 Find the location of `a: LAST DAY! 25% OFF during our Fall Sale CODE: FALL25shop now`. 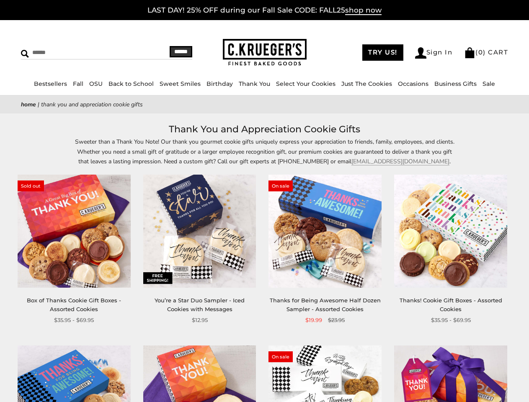

a: LAST DAY! 25% OFF during our Fall Sale CODE: FALL25shop now is located at coordinates (265, 10).